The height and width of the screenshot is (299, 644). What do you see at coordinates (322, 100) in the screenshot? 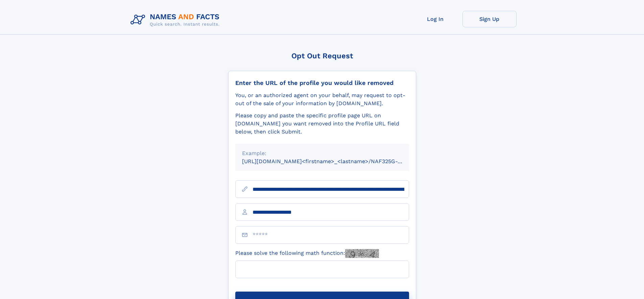
I see `div: You, or an authorized agent on your behalf, may request to opt-out of the sale of your informatio...` at bounding box center [322, 100].